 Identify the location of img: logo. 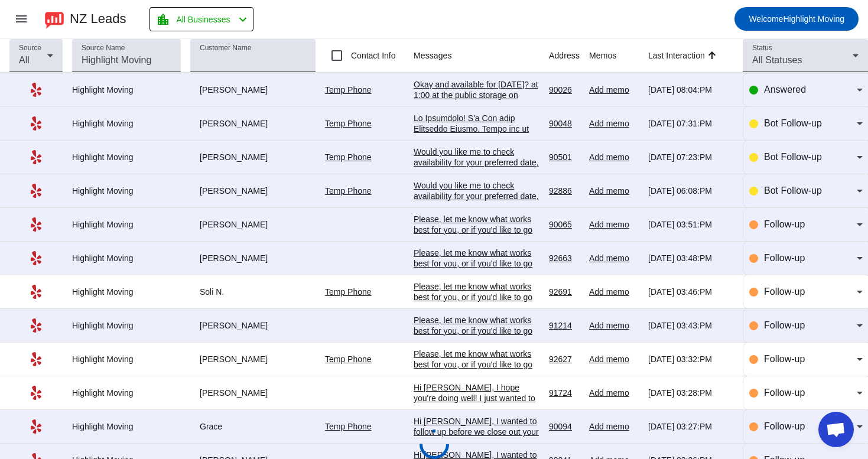
(54, 19).